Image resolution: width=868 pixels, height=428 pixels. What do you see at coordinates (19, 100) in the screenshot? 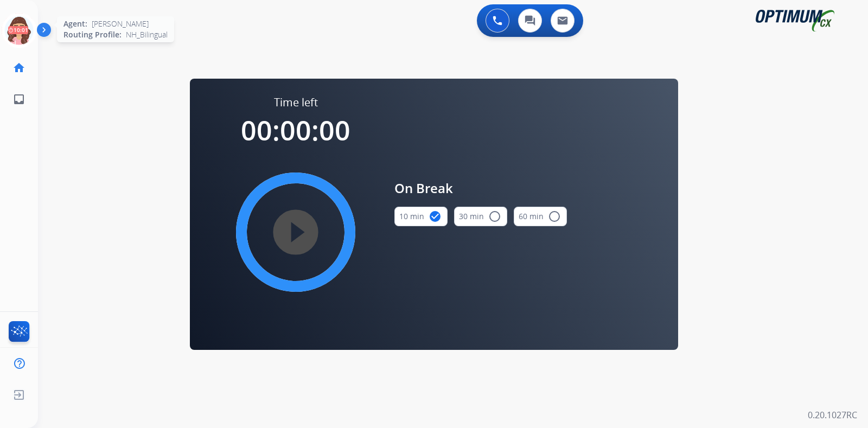
I see `mat-icon: inbox` at bounding box center [19, 100].